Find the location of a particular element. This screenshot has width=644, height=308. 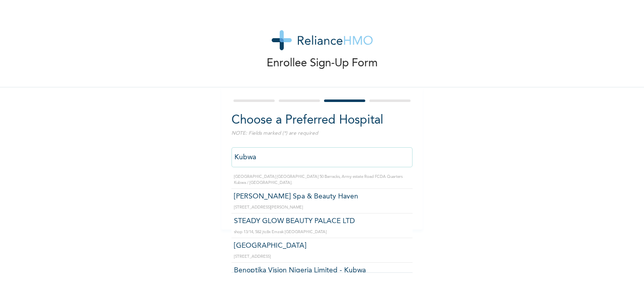

input: Search by name, address or governorate is located at coordinates (322, 157).